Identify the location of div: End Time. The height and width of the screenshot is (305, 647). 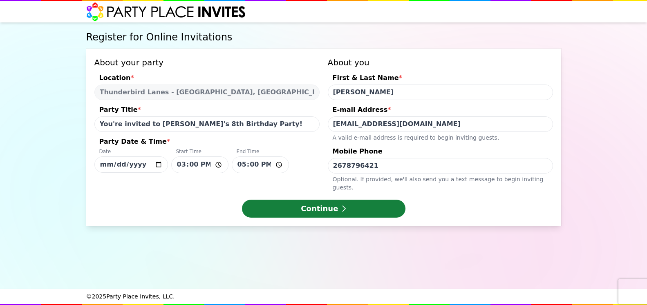
(260, 152).